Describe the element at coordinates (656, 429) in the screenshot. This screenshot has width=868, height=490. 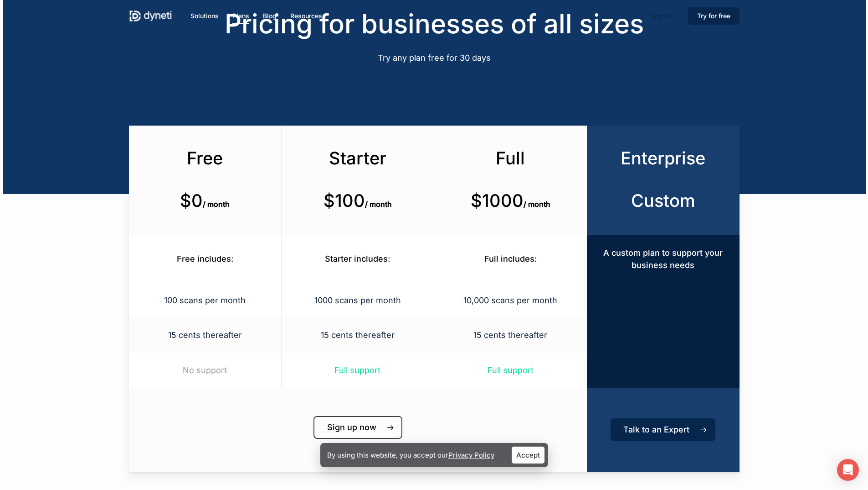
I see `span: Talk to an Expert` at that location.